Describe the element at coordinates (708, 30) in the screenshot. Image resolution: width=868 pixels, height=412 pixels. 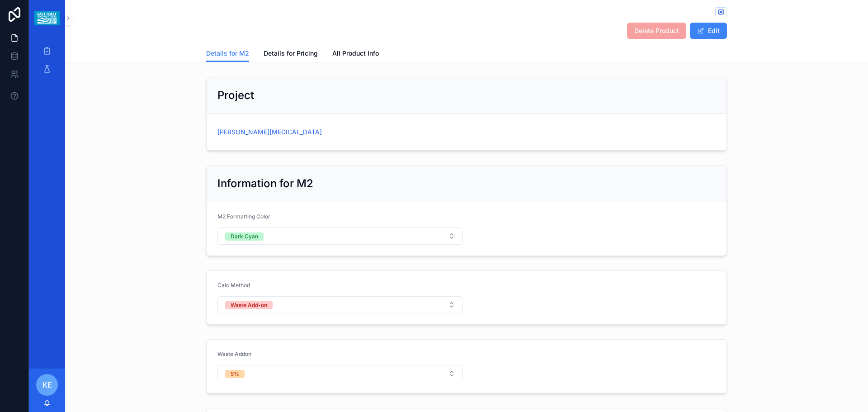
I see `button: Edit` at that location.